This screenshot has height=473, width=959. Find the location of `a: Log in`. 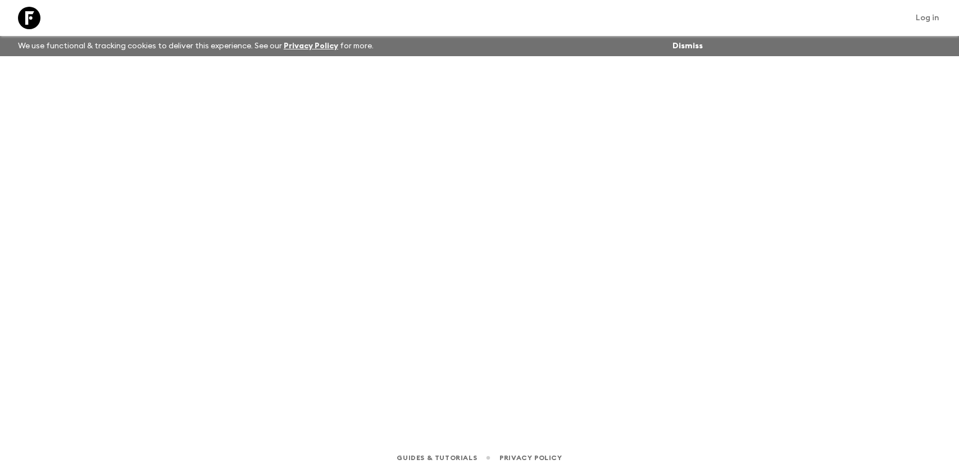

a: Log in is located at coordinates (927, 18).